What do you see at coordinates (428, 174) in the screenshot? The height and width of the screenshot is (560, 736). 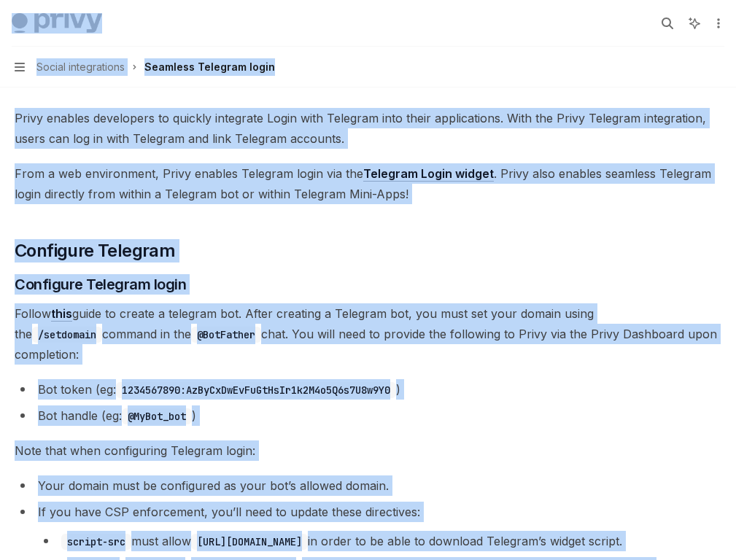 I see `a: Telegram Login widget` at bounding box center [428, 174].